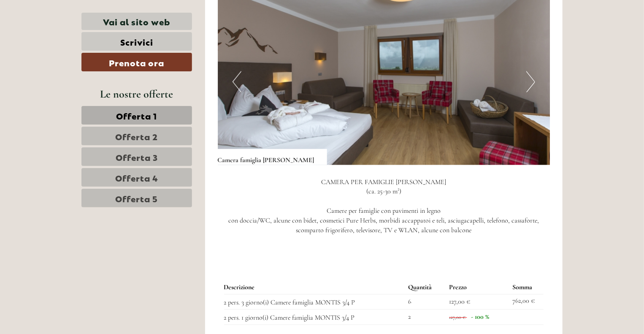 The width and height of the screenshot is (644, 334). I want to click on a: Prenota ora, so click(137, 62).